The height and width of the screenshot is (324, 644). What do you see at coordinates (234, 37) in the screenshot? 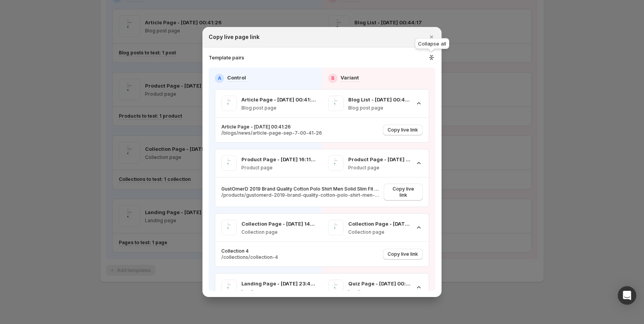
I see `h2: Copy live page link` at bounding box center [234, 37].